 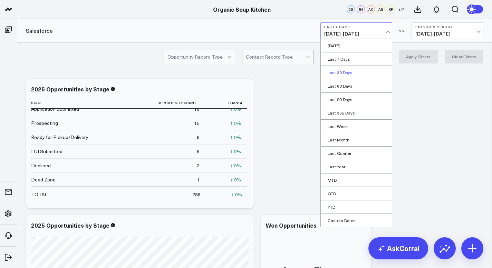 I want to click on th: Change, so click(x=226, y=103).